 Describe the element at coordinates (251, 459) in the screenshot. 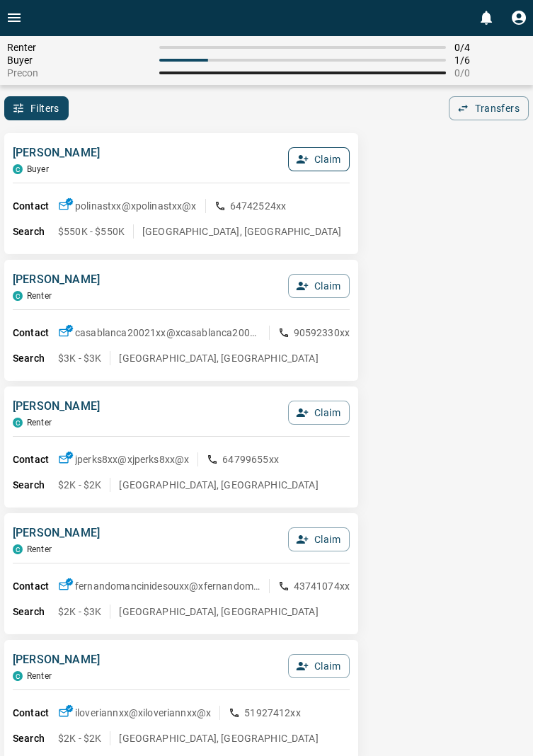

I see `p: 64799655xx` at that location.